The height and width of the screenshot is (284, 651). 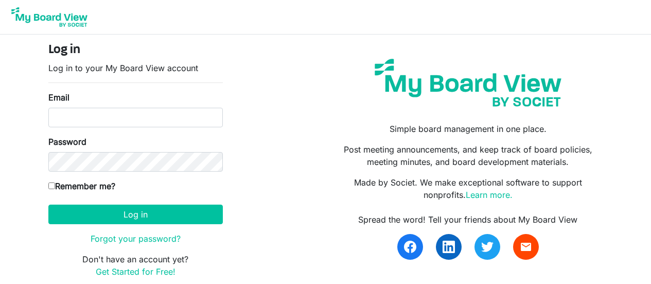 What do you see at coordinates (135, 265) in the screenshot?
I see `p: Don't have an account yet?` at bounding box center [135, 265].